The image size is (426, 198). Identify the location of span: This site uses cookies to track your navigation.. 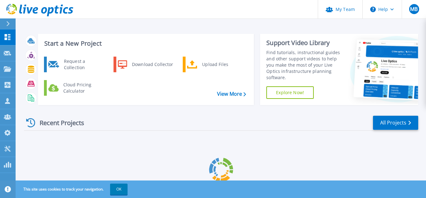
(72, 189).